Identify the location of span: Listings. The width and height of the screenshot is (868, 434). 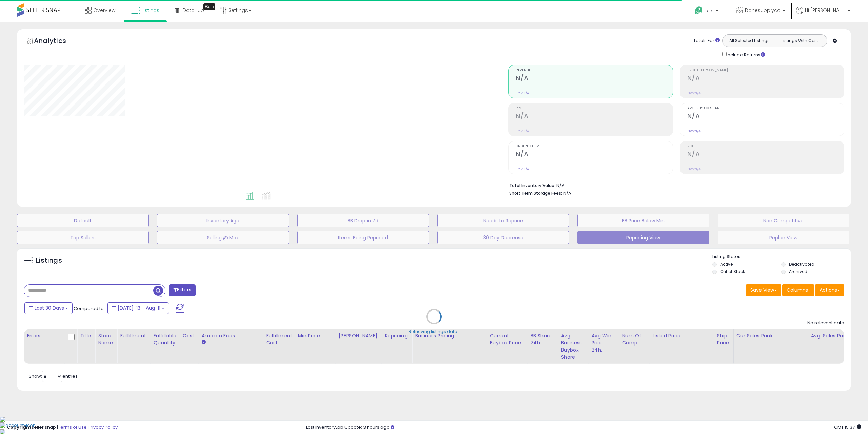
(151, 11).